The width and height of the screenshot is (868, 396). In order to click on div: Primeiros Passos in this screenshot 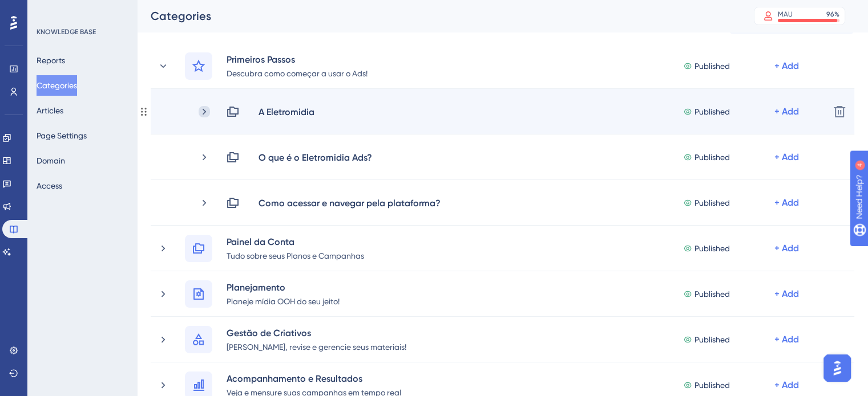, I will do `click(297, 59)`.